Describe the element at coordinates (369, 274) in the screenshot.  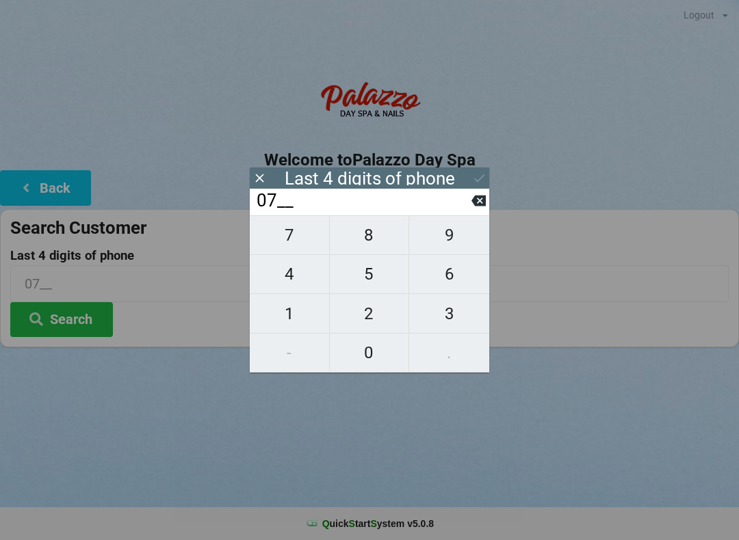
I see `button: 5` at that location.